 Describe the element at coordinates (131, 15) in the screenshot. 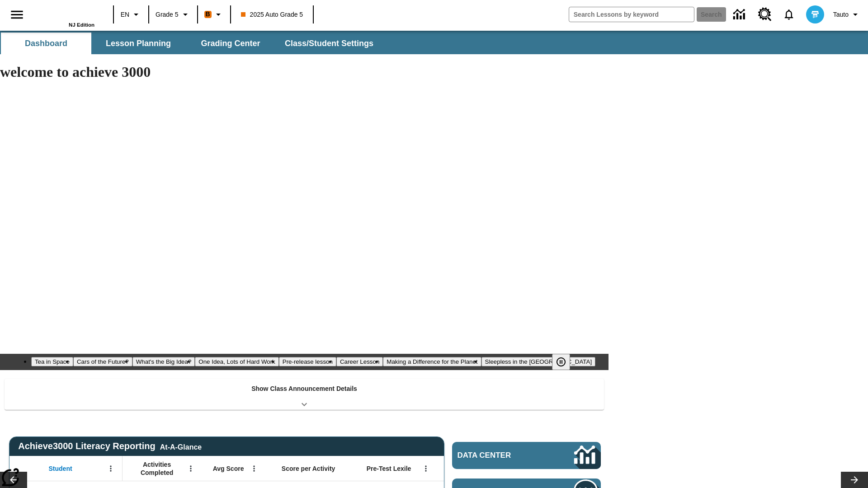

I see `button: Language: EN, Select a language` at that location.